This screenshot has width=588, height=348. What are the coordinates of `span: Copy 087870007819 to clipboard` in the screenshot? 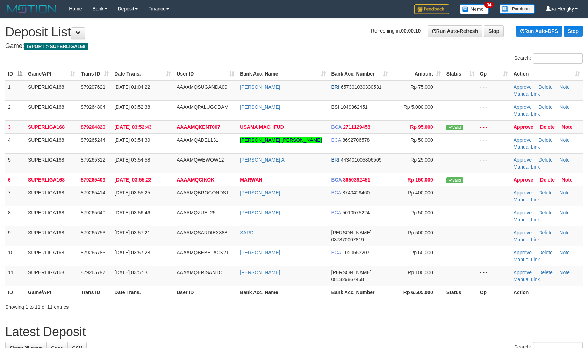 It's located at (347, 239).